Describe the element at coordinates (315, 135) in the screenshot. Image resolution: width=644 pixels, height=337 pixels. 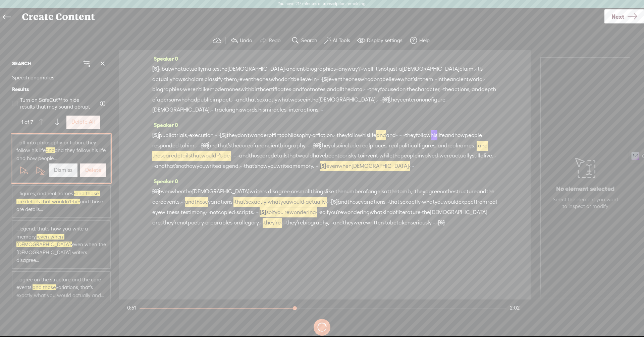
I see `span: or` at that location.